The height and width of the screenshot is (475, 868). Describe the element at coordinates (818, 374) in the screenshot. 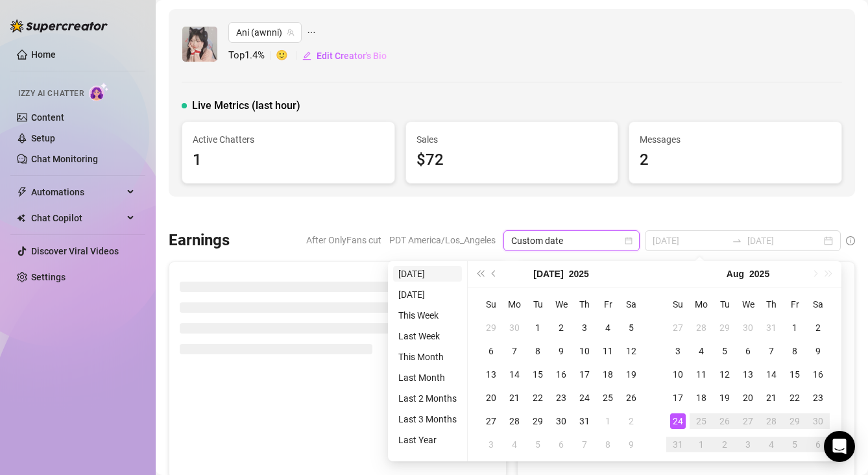

I see `td: 2025-08-16` at that location.